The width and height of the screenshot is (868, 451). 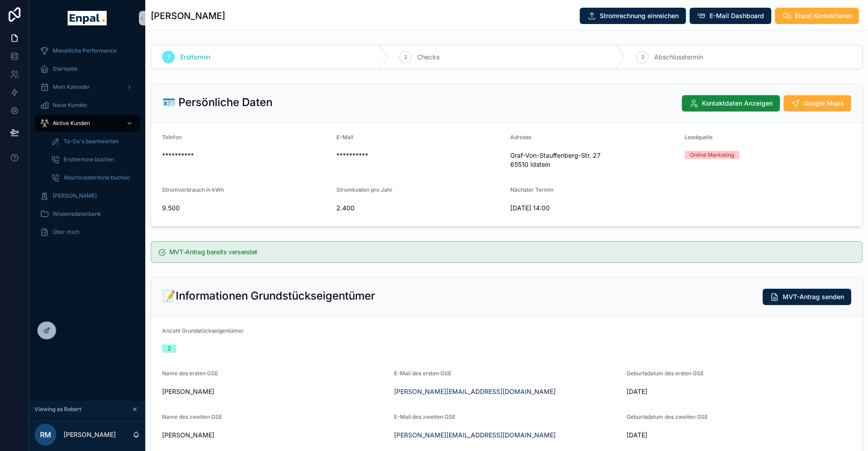 What do you see at coordinates (667, 417) in the screenshot?
I see `span: Geburtsdatum des zweiten GSE` at bounding box center [667, 417].